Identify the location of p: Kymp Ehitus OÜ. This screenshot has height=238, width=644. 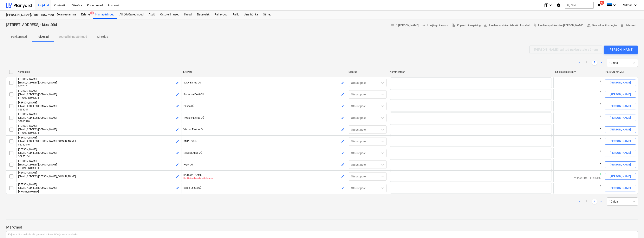
(264, 188).